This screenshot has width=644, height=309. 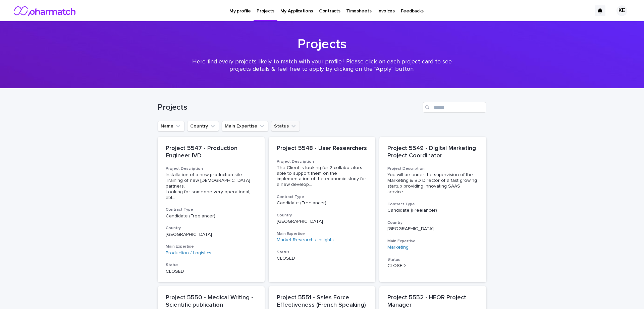 What do you see at coordinates (203, 126) in the screenshot?
I see `button: Country` at bounding box center [203, 126].